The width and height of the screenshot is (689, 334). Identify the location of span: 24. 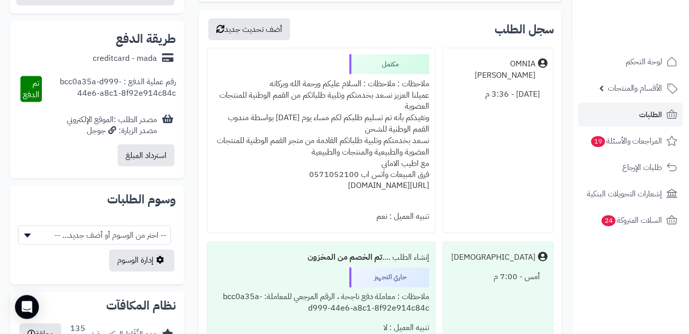
(609, 221).